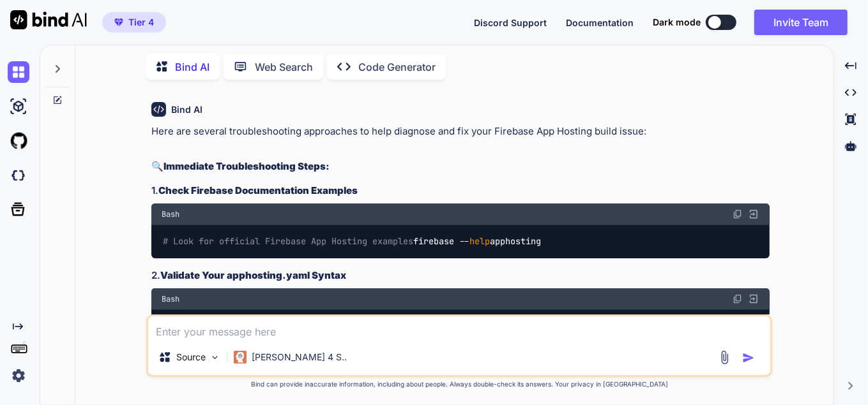  Describe the element at coordinates (599, 22) in the screenshot. I see `button: Documentation` at that location.